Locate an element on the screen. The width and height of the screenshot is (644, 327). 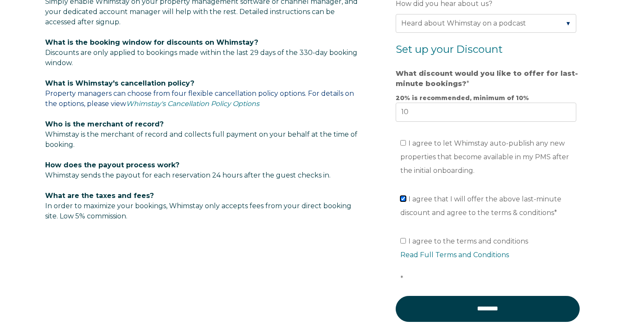
span: Whimstay sends the payout for each reservation 24 hours after the guest checks in. is located at coordinates (188, 175).